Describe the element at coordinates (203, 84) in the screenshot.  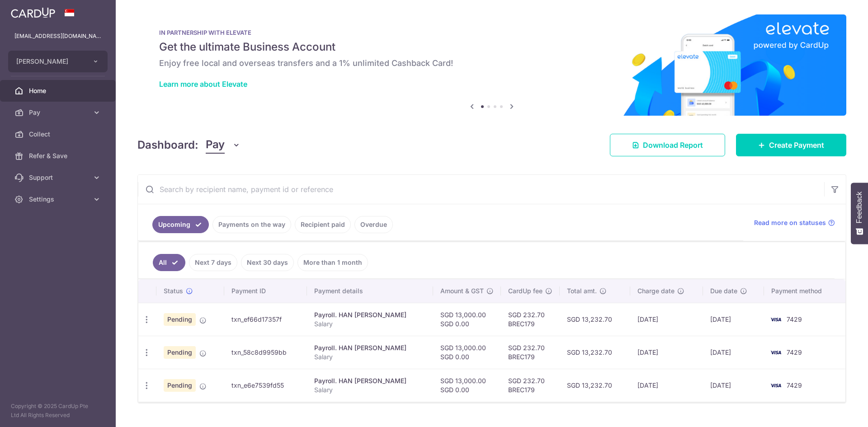
I see `a: Learn more about Elevate` at that location.